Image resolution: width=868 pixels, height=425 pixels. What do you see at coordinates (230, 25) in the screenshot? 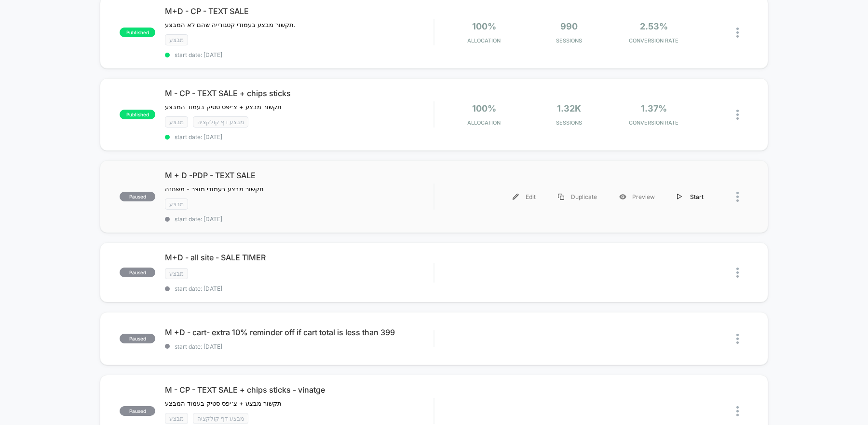
I see `span: תקשור מבצע בעמודי קטגורייה שהם לא המבצע.` at bounding box center [230, 25].